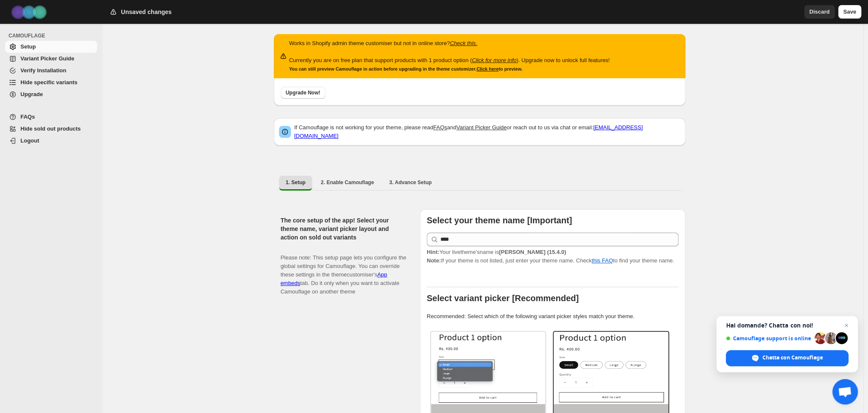 The image size is (868, 413). I want to click on strong: Note:, so click(434, 261).